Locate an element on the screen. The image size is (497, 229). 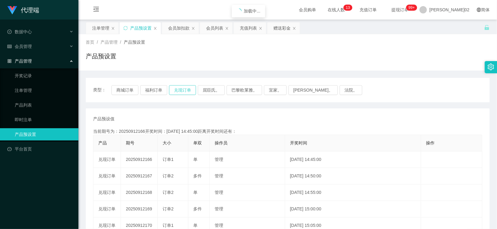
div: 会员加扣款 is located at coordinates (179, 28).